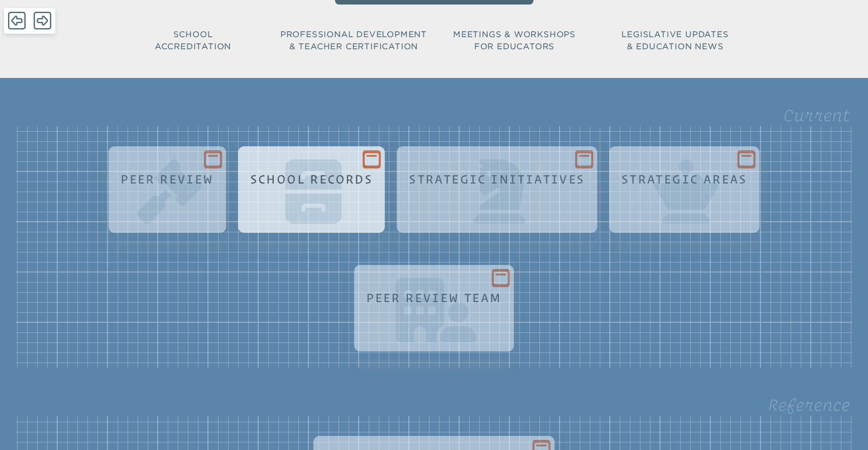 This screenshot has width=868, height=450. Describe the element at coordinates (433, 298) in the screenshot. I see `h1: Peer Review Team` at that location.